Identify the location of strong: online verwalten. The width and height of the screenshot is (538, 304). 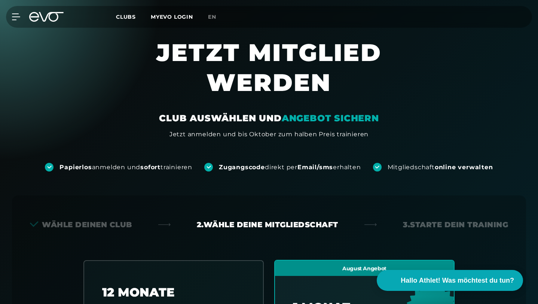
(464, 167).